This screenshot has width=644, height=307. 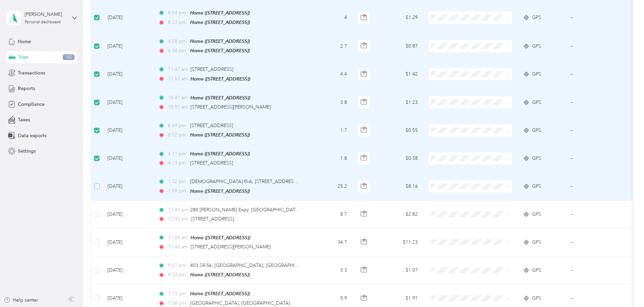 What do you see at coordinates (68, 57) in the screenshot?
I see `span: 182` at bounding box center [68, 57].